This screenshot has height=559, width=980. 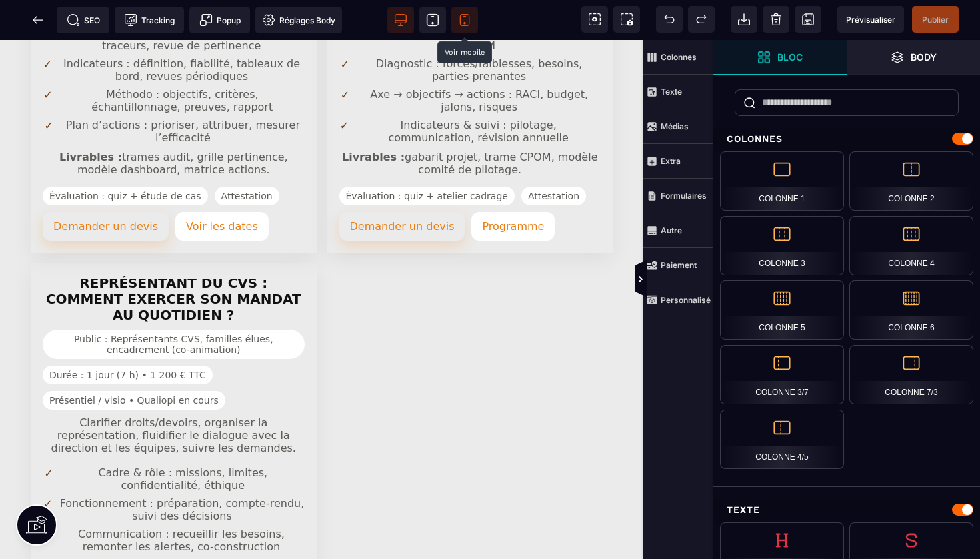 What do you see at coordinates (674, 126) in the screenshot?
I see `strong: Médias` at bounding box center [674, 126].